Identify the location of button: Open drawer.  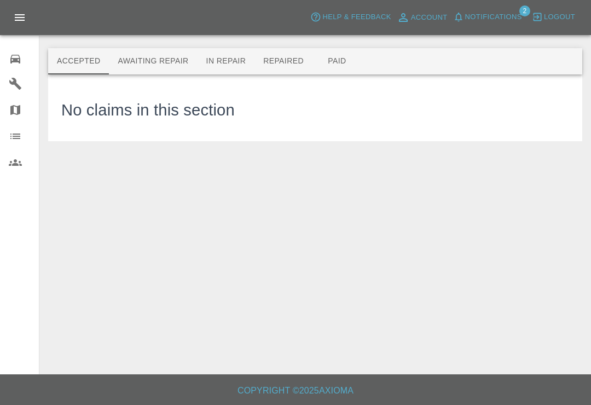
(20, 17).